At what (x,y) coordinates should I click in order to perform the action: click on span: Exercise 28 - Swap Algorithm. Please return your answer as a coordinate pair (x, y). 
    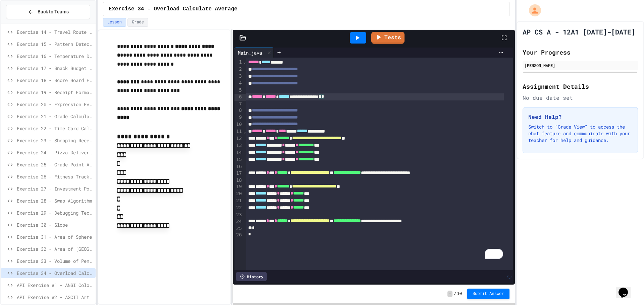
    Looking at the image, I should click on (55, 201).